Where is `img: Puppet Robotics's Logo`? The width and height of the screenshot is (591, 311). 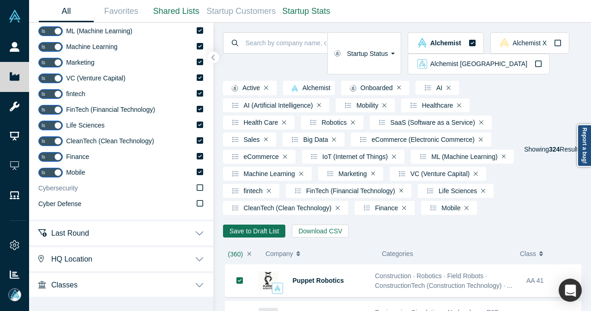
img: Puppet Robotics's Logo is located at coordinates (268, 281).